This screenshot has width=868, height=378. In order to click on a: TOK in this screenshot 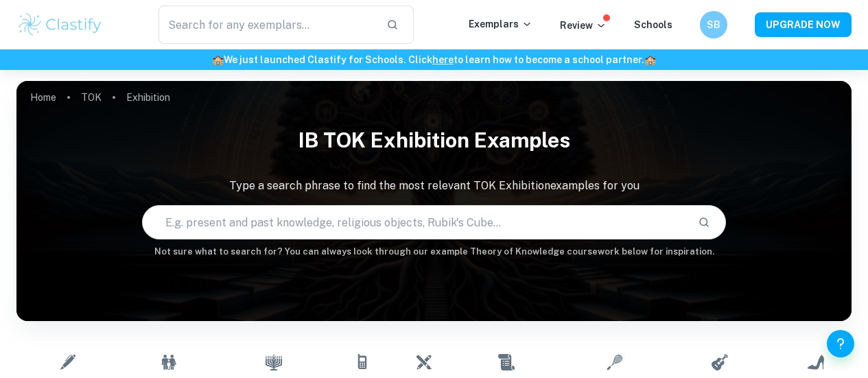, I will do `click(91, 97)`.